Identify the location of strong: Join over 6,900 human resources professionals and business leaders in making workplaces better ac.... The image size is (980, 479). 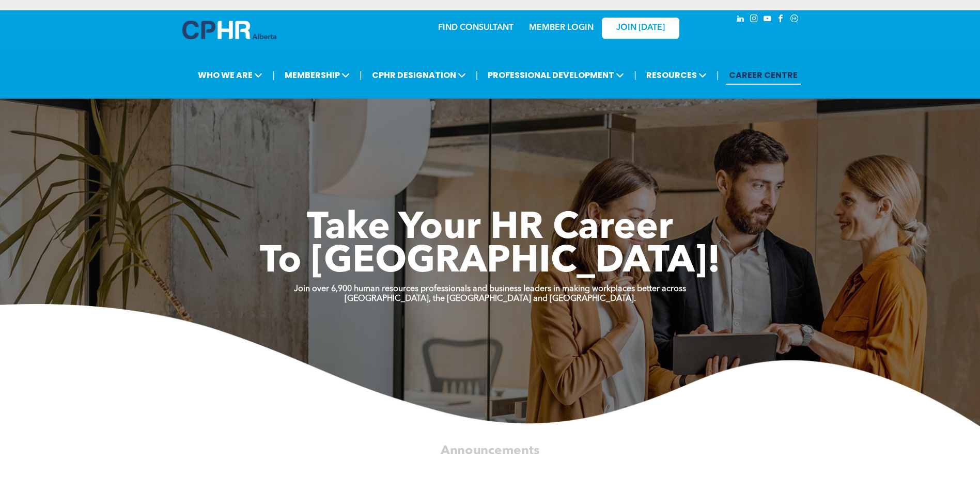
(490, 289).